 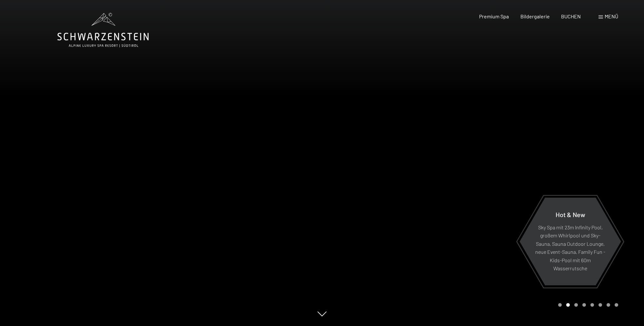 What do you see at coordinates (616, 305) in the screenshot?
I see `div: Carousel Page 8` at bounding box center [616, 305].